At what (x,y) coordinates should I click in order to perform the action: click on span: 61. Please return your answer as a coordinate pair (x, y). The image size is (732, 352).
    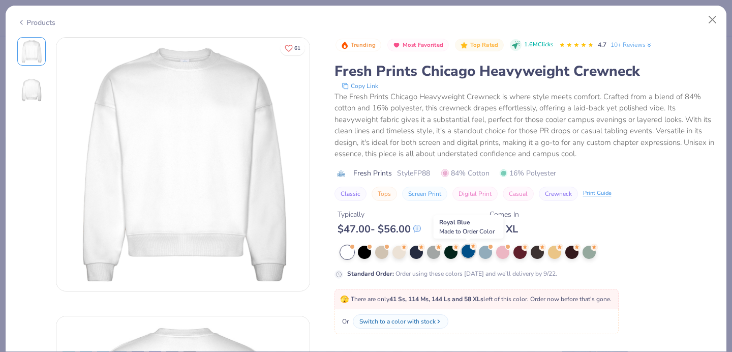
    Looking at the image, I should click on (297, 48).